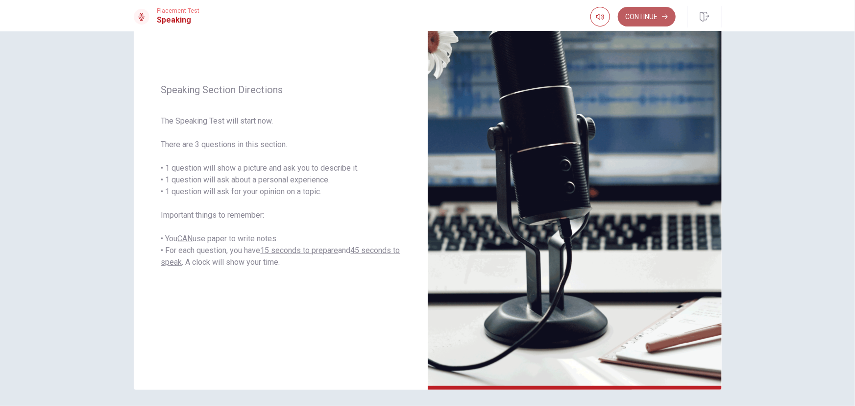 Image resolution: width=855 pixels, height=406 pixels. What do you see at coordinates (281, 192) in the screenshot?
I see `span: The Speaking Test will start now. There are 3 questions in this section. • 1 question will show a...` at bounding box center [281, 192].